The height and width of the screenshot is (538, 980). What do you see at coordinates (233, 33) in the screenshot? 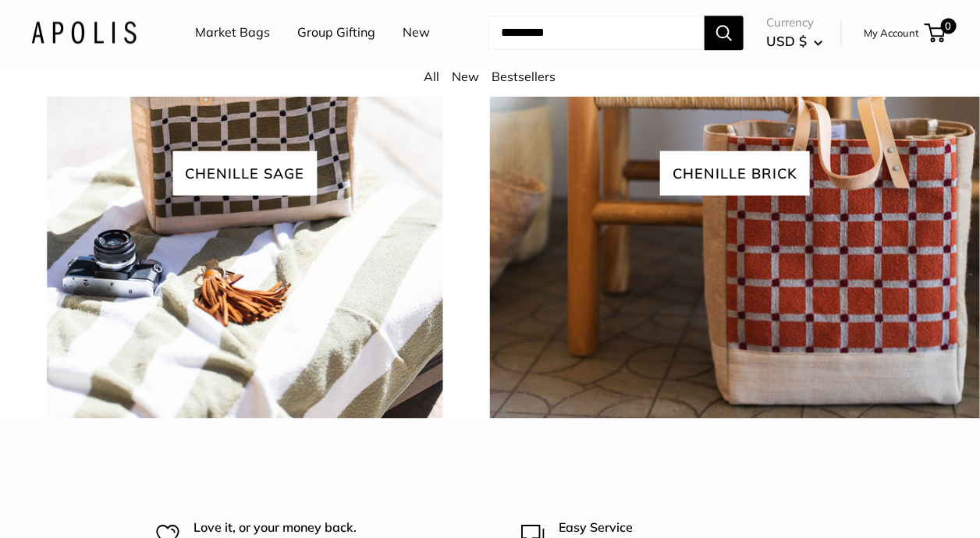
I see `a: Market Bags` at bounding box center [233, 33].